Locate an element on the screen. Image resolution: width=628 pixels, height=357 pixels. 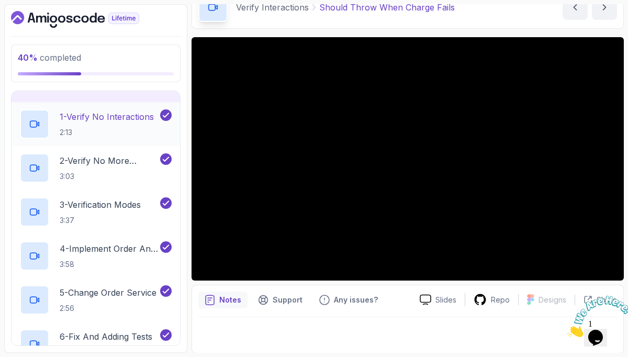
p: 2 - Verify No More Interactions is located at coordinates (109, 161).